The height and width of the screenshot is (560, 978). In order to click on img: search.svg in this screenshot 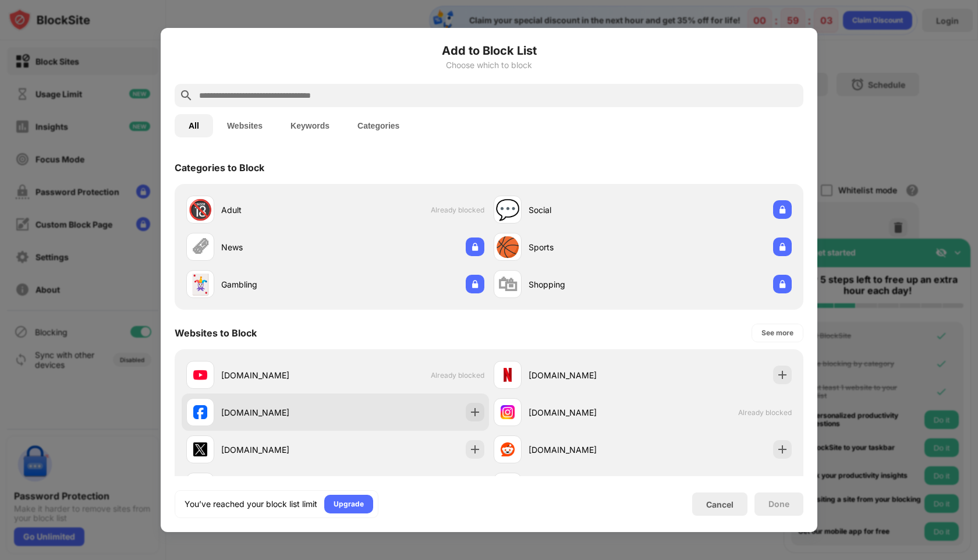, I will do `click(186, 95)`.